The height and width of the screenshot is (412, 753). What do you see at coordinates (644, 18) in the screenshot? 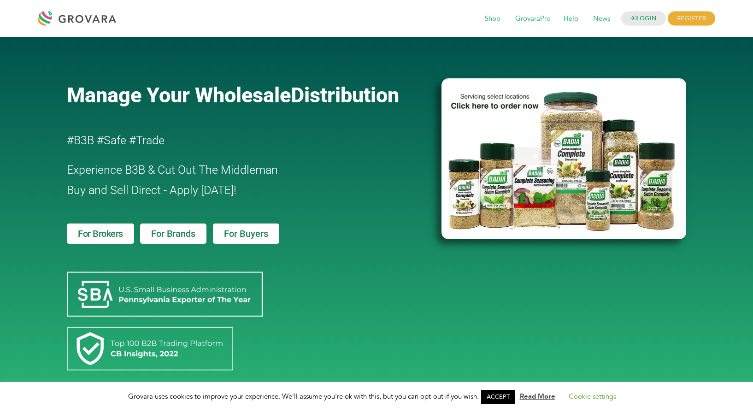
I see `a: LOGIN` at bounding box center [644, 18].